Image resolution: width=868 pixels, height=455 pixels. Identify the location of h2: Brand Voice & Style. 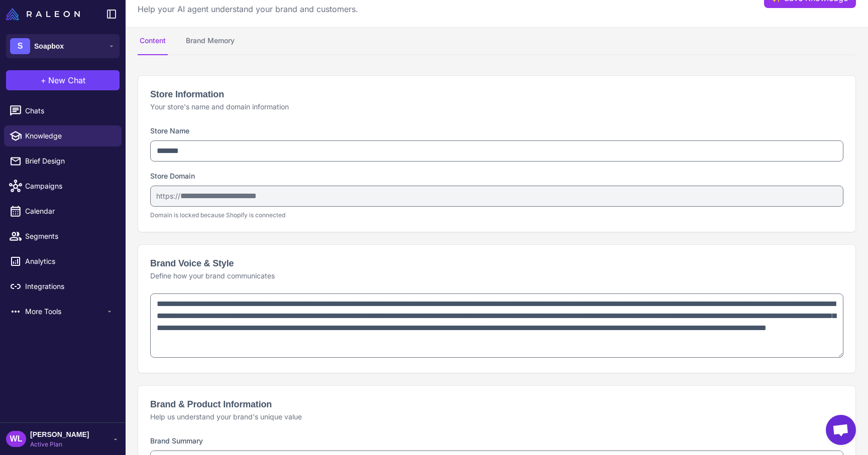
(497, 264).